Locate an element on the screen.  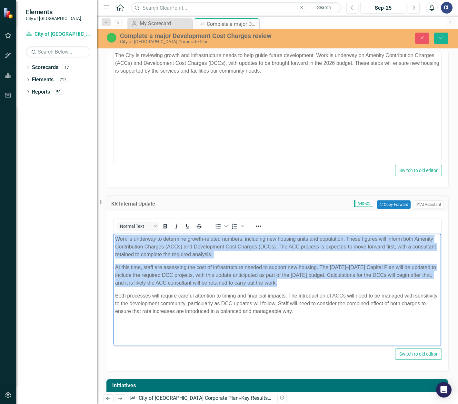
p: The City is reviewing growth and infrastructure needs to help guide future development. Work is u... is located at coordinates (164, 13).